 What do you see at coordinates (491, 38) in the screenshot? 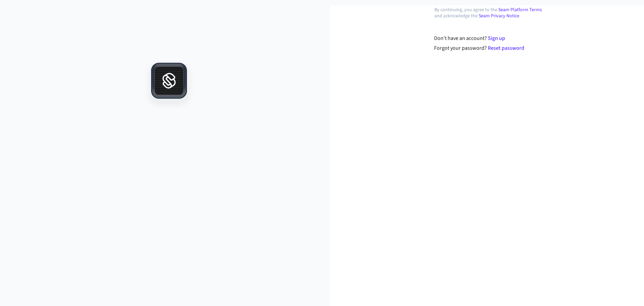
I see `div: Don't have an account?` at bounding box center [491, 38].